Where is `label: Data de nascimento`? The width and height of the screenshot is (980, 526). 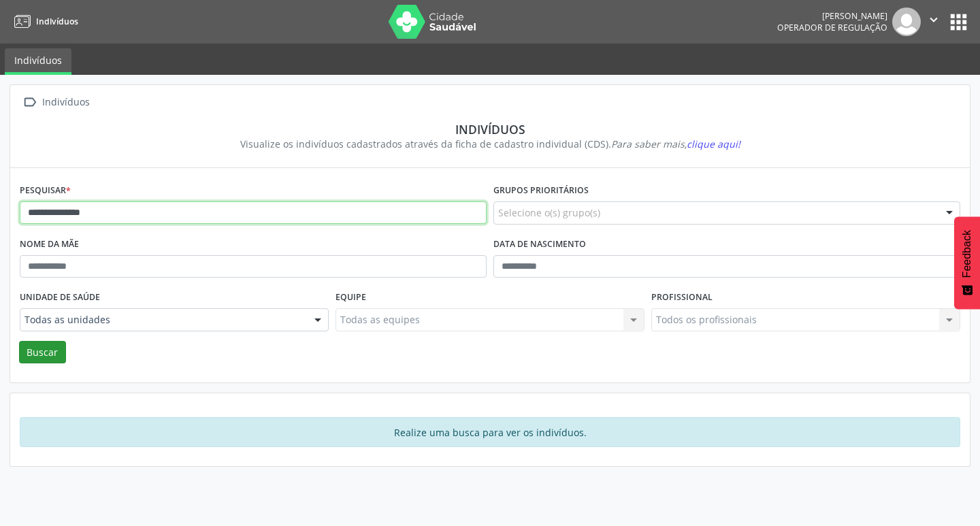
label: Data de nascimento is located at coordinates (540, 244).